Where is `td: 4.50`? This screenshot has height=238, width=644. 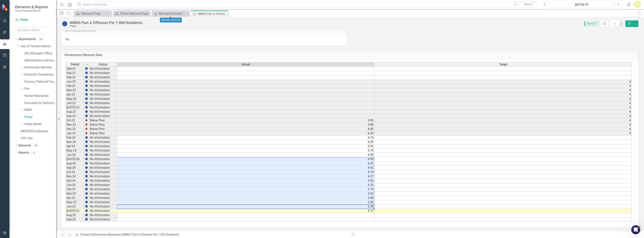 td: 4.50 is located at coordinates (246, 121).